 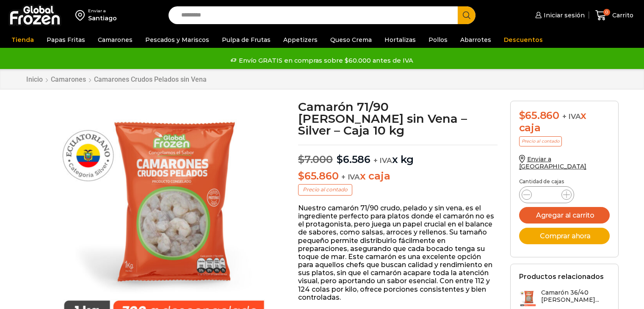 I want to click on a: Appetizers, so click(x=300, y=40).